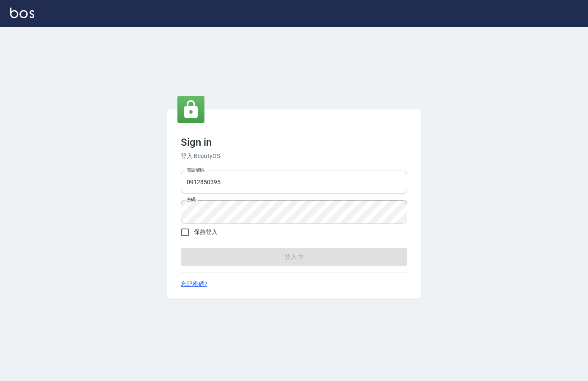 The width and height of the screenshot is (588, 381). I want to click on label: 電話號碼, so click(196, 170).